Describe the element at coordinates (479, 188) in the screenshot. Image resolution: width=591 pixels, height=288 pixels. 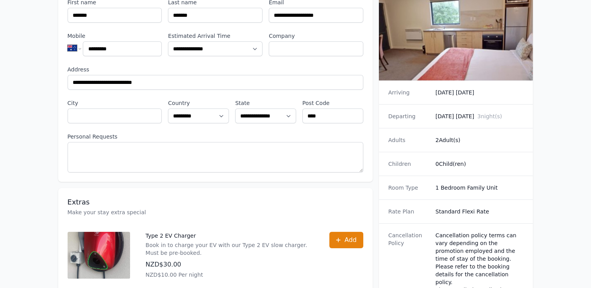
I see `dd: 1 Bedroom Family Unit` at that location.